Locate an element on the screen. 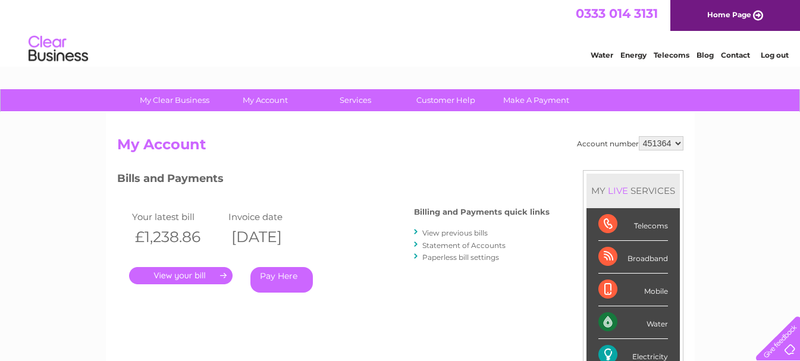 The height and width of the screenshot is (361, 800). td: Your latest bill is located at coordinates (177, 217).